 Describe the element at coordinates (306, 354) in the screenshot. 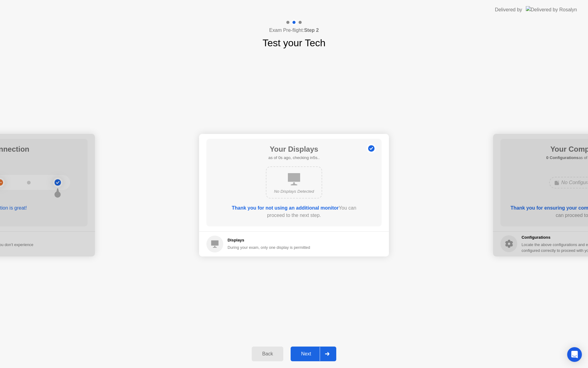

I see `div: Next` at that location.